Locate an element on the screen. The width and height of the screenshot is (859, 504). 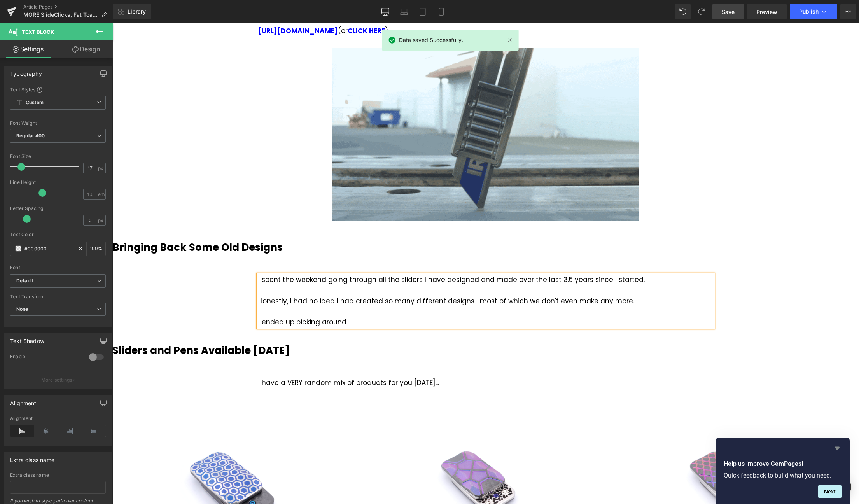
div: Text Color is located at coordinates (58, 234).